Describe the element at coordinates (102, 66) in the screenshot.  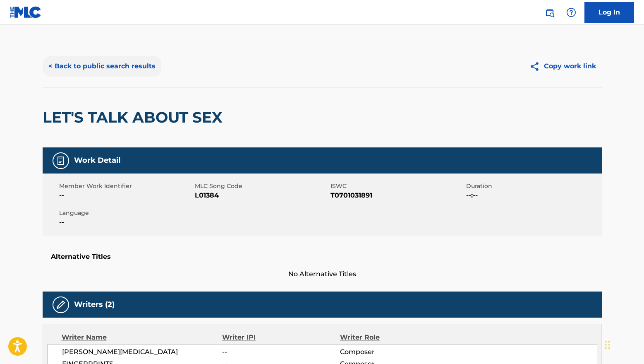
I see `button: < Back to public search results` at that location.